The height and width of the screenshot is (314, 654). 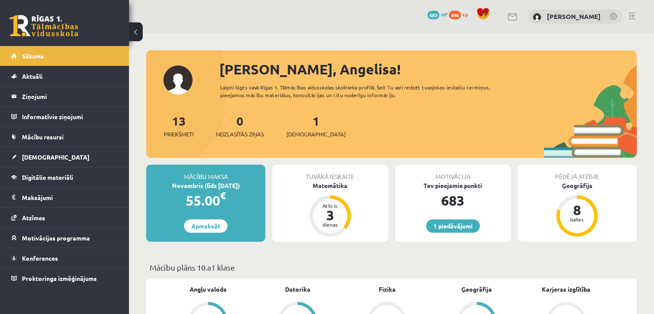 I want to click on legend: Ziņojumi, so click(x=70, y=96).